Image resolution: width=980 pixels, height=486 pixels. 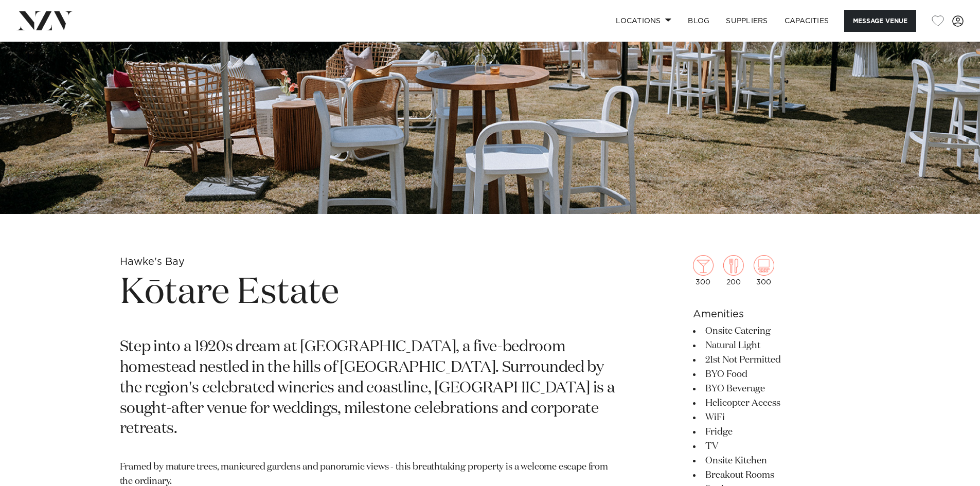 I want to click on li: Onsite Kitchen, so click(x=776, y=461).